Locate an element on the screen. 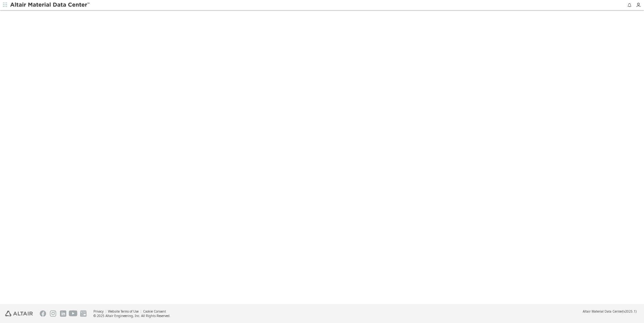 Image resolution: width=644 pixels, height=323 pixels. div: © 2025 Altair Engineering, Inc. All Rights Reserved. is located at coordinates (132, 316).